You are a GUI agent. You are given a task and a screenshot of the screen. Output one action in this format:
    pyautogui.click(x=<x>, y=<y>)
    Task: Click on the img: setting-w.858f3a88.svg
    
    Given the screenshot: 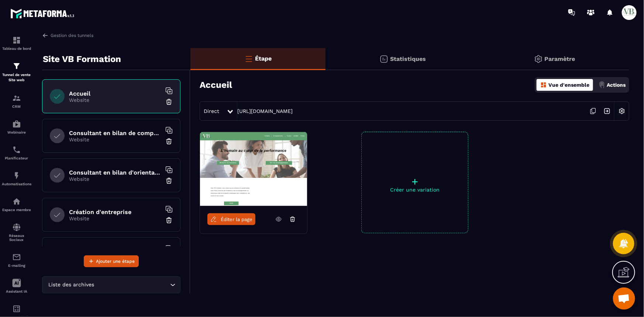 What is the action you would take?
    pyautogui.click(x=622, y=111)
    